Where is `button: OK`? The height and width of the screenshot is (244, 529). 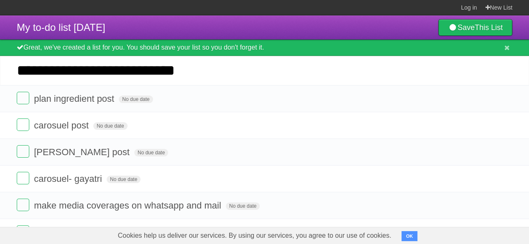
button: OK is located at coordinates (409, 237).